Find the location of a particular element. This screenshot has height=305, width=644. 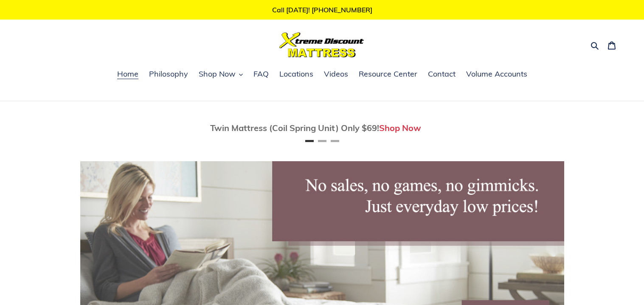

span: Shop Now is located at coordinates (217, 74).